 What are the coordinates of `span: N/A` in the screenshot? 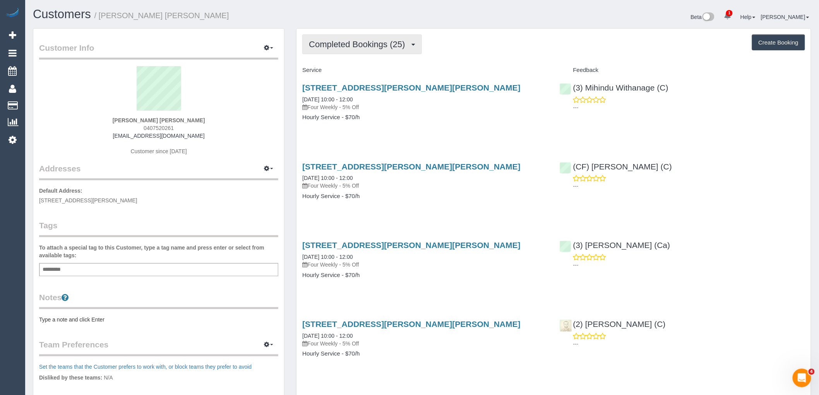 It's located at (108, 378).